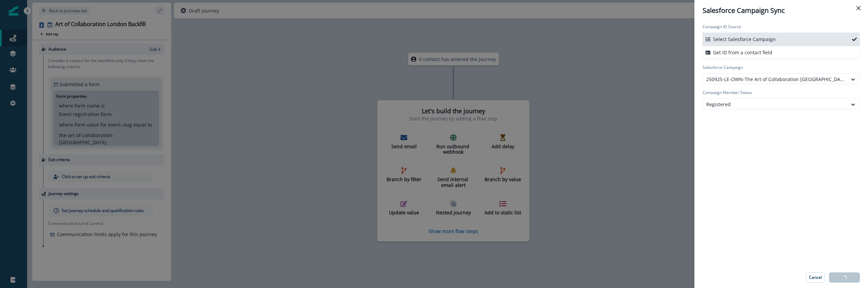 The image size is (868, 288). Describe the element at coordinates (745, 39) in the screenshot. I see `p: Select Salesforce Campaign` at that location.